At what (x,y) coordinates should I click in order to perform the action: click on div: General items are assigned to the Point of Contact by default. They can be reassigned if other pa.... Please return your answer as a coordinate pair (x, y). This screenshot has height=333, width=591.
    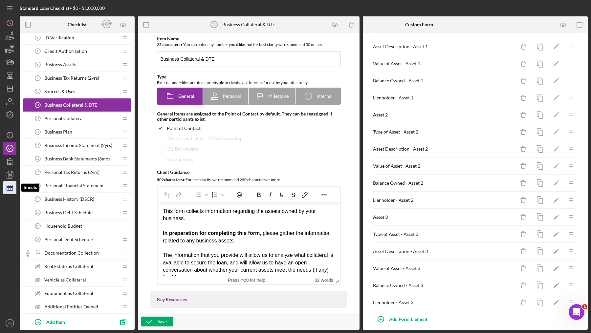
    Looking at the image, I should click on (249, 117).